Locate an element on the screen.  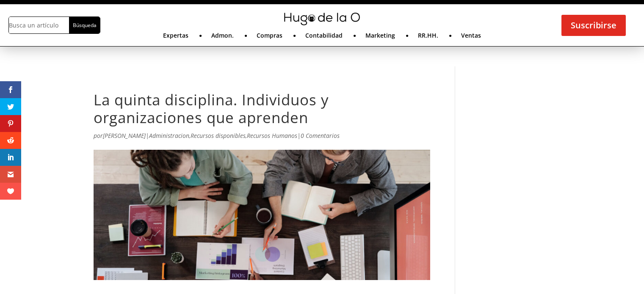
a: Ventas is located at coordinates (471, 37).